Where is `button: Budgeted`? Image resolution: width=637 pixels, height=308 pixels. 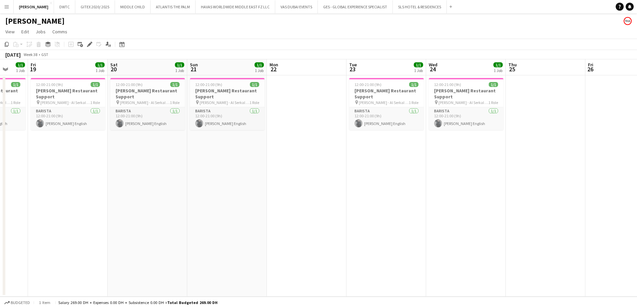 button: Budgeted is located at coordinates (17, 302).